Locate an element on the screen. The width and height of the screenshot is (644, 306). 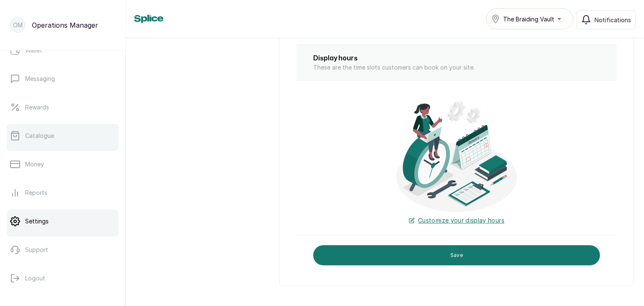
button: The Braiding Vault is located at coordinates (530, 19).